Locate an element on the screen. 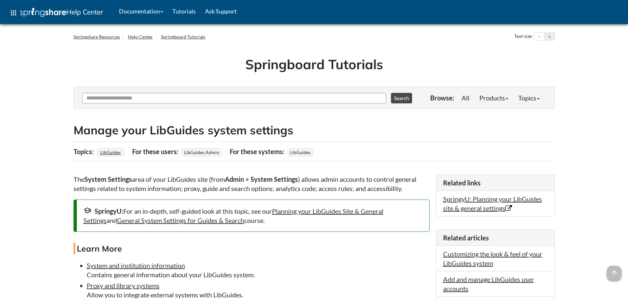 This screenshot has width=628, height=300. p: The area of your LibGuides site (from ) allows admin accounts to control general settings related... is located at coordinates (252, 184).